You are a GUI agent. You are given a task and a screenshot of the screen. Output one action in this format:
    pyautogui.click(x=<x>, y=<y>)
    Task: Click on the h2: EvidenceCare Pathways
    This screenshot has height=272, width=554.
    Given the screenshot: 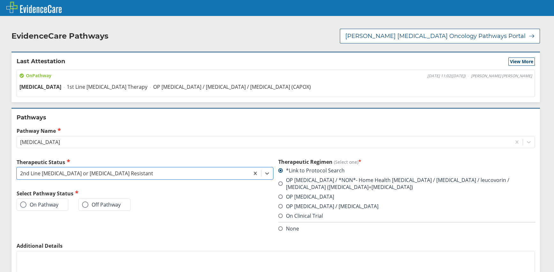 What is the action you would take?
    pyautogui.click(x=60, y=36)
    